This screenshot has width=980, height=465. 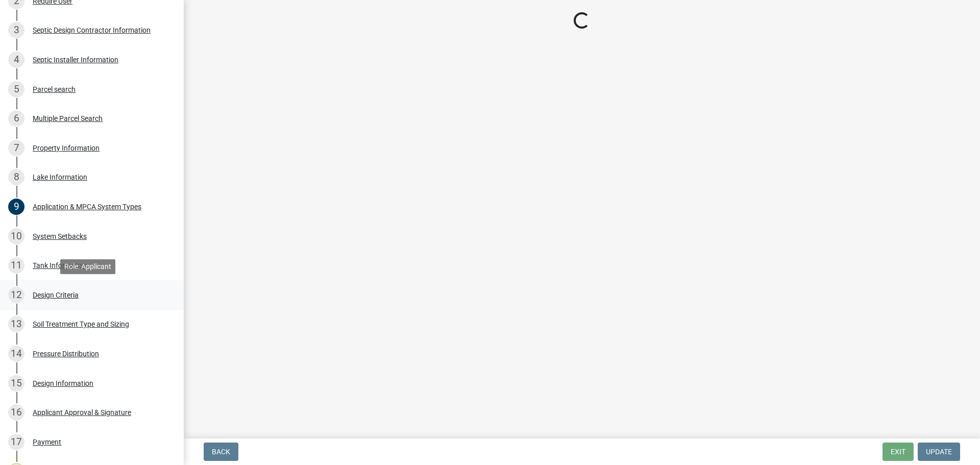 What do you see at coordinates (82, 412) in the screenshot?
I see `div: Applicant Approval & Signature` at bounding box center [82, 412].